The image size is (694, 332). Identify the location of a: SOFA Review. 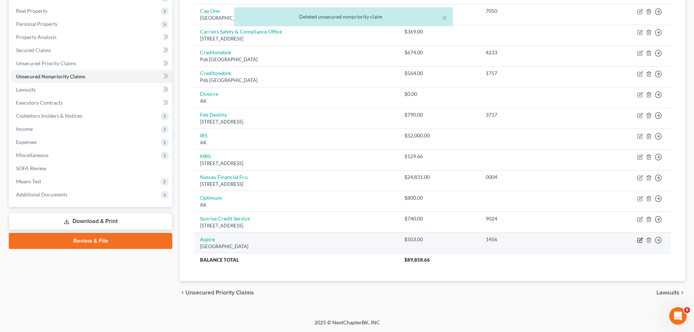
(91, 168).